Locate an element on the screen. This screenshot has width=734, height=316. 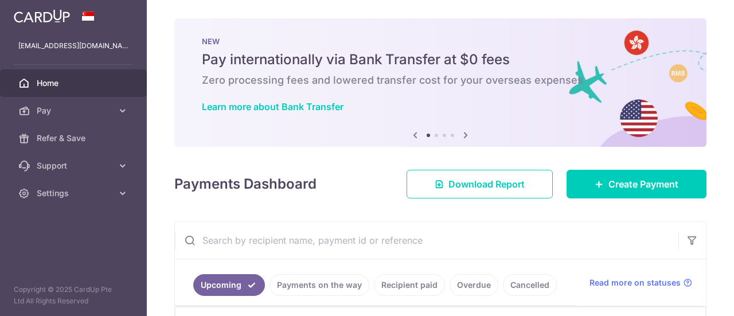
a: Read more on statuses is located at coordinates (640, 283).